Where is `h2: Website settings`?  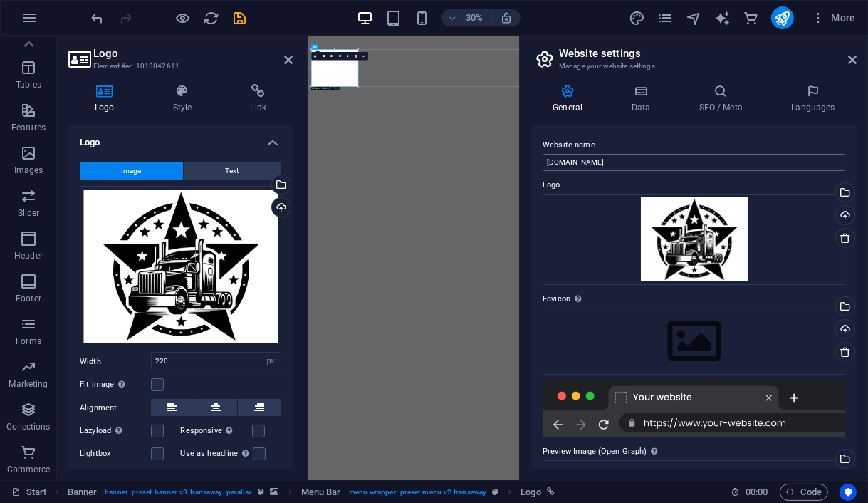 h2: Website settings is located at coordinates (708, 54).